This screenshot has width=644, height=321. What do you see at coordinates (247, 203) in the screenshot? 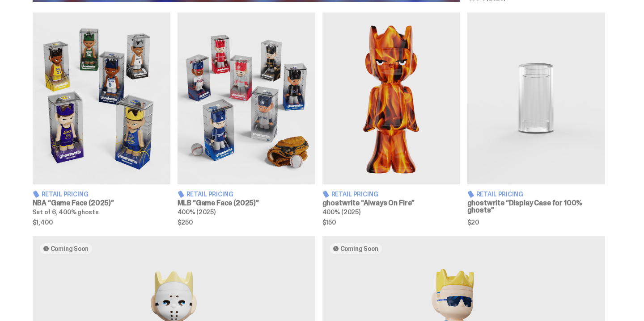
I see `h3: MLB “Game Face (2025)”` at bounding box center [247, 203].